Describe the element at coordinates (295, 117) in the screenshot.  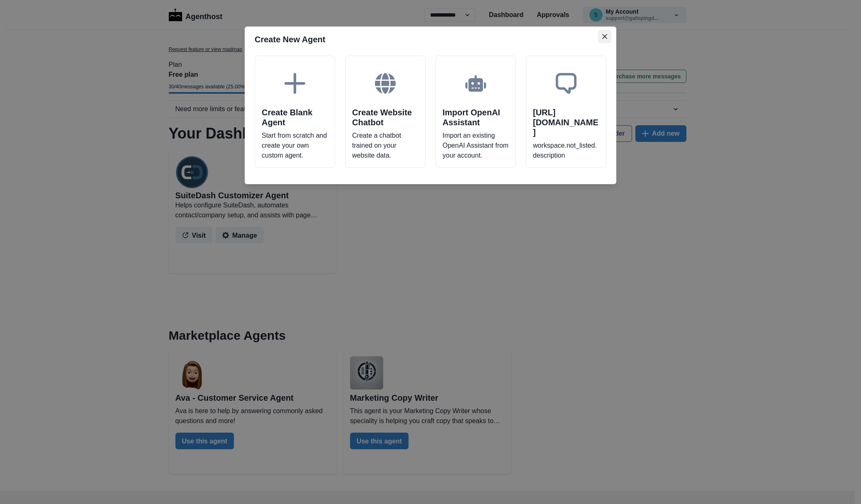
I see `h2: Create Blank Agent` at that location.